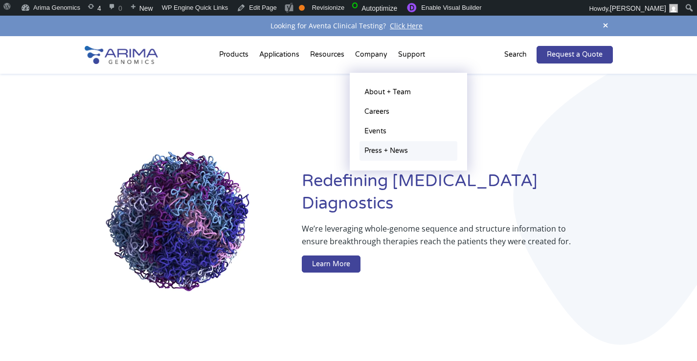 Image resolution: width=697 pixels, height=361 pixels. I want to click on p: Search, so click(515, 55).